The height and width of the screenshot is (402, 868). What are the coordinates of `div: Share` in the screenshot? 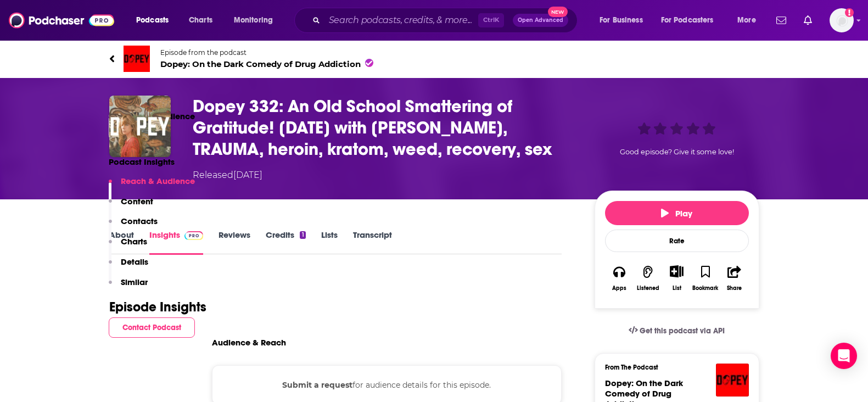 It's located at (734, 288).